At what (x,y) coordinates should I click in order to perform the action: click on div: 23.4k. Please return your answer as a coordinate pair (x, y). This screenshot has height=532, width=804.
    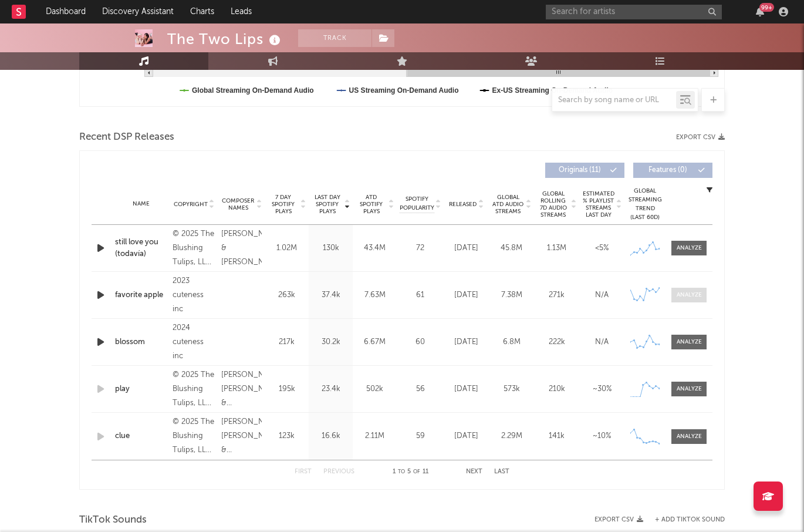
    Looking at the image, I should click on (330, 389).